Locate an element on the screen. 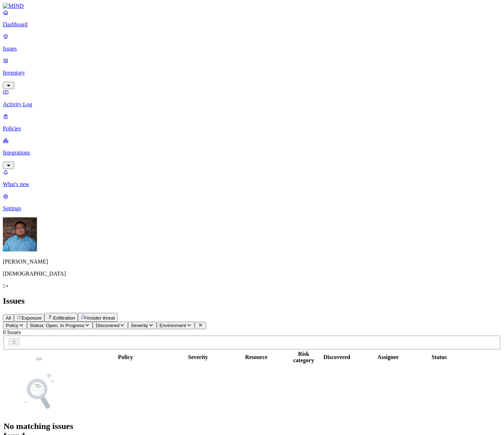 The width and height of the screenshot is (504, 435). p: Inventory is located at coordinates (252, 73).